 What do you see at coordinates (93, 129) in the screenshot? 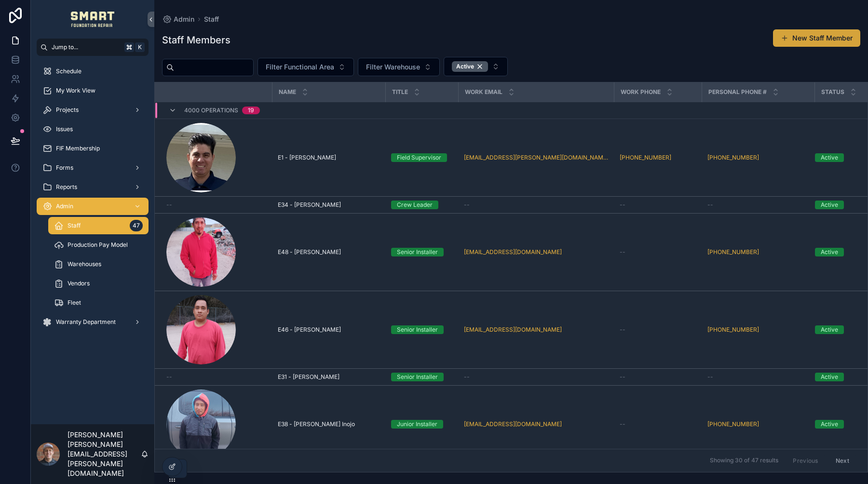
I see `a: Issues` at bounding box center [93, 129].